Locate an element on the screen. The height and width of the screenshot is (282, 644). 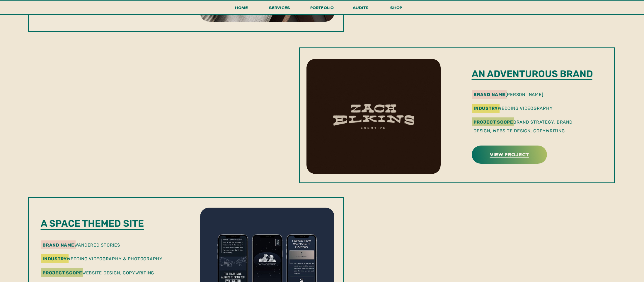
span: services is located at coordinates (280, 7).